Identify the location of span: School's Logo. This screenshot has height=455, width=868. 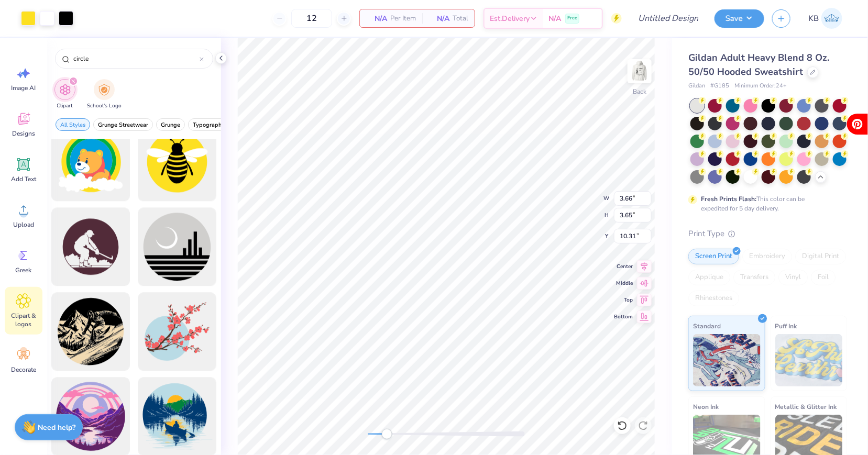
(104, 106).